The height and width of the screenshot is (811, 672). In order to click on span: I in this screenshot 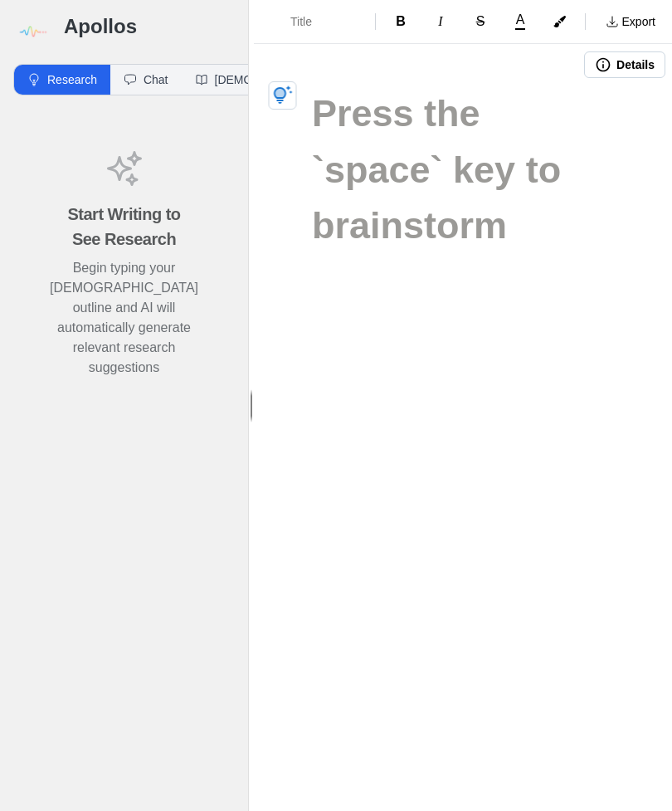, I will do `click(440, 21)`.